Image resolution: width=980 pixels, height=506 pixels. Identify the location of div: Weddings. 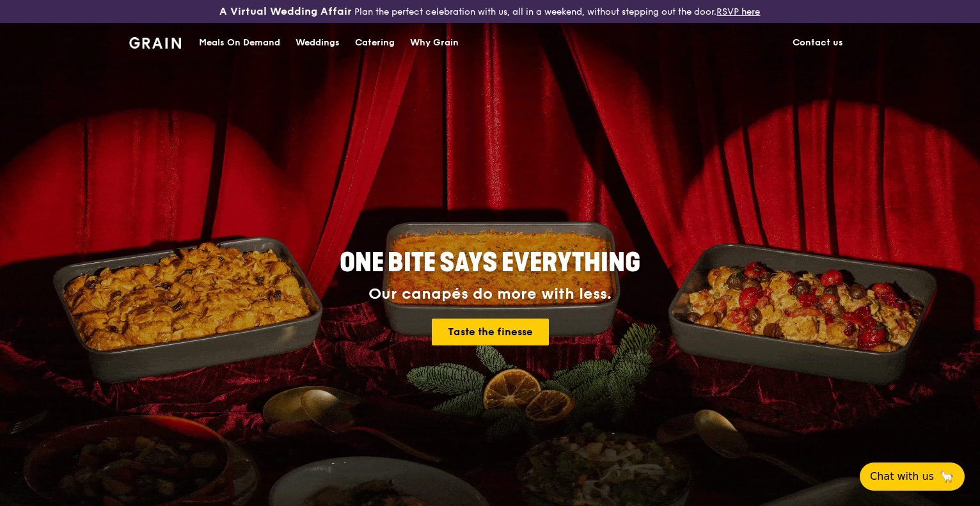
(317, 43).